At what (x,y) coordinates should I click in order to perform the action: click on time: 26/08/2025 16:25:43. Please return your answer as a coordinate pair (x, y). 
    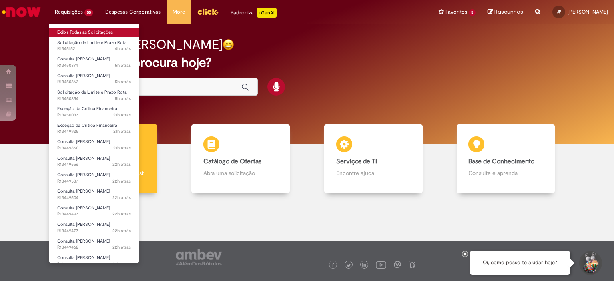
    Looking at the image, I should click on (121, 214).